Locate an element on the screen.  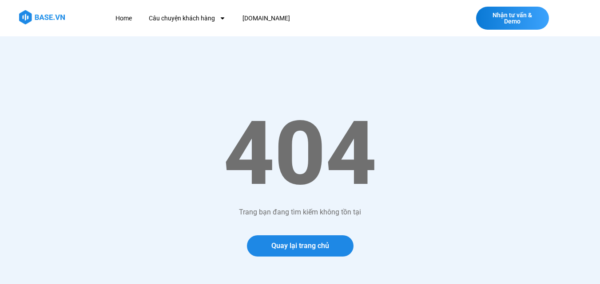
a: Home is located at coordinates (123, 18).